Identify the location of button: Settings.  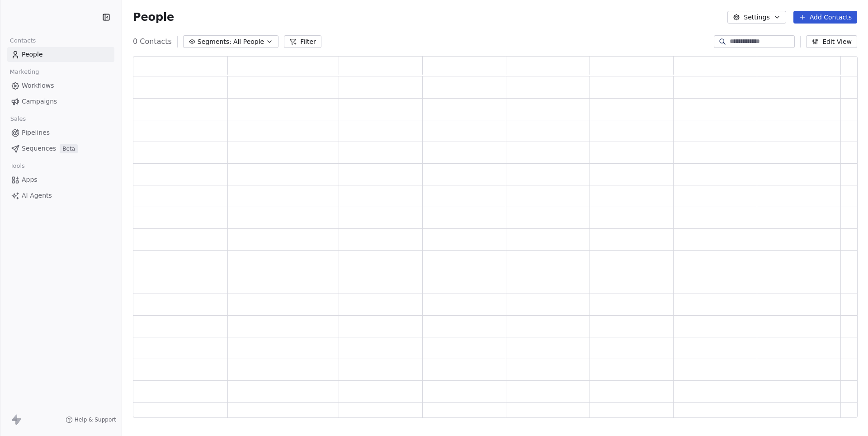
(757, 17).